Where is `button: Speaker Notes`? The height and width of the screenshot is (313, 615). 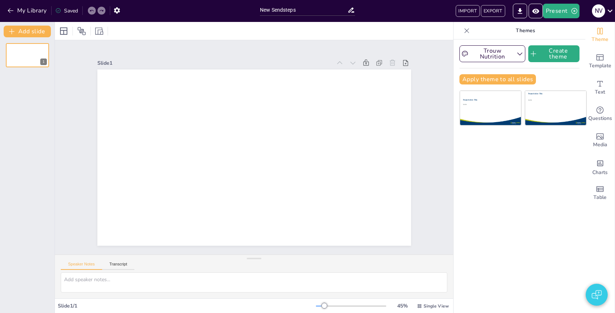 button: Speaker Notes is located at coordinates (81, 266).